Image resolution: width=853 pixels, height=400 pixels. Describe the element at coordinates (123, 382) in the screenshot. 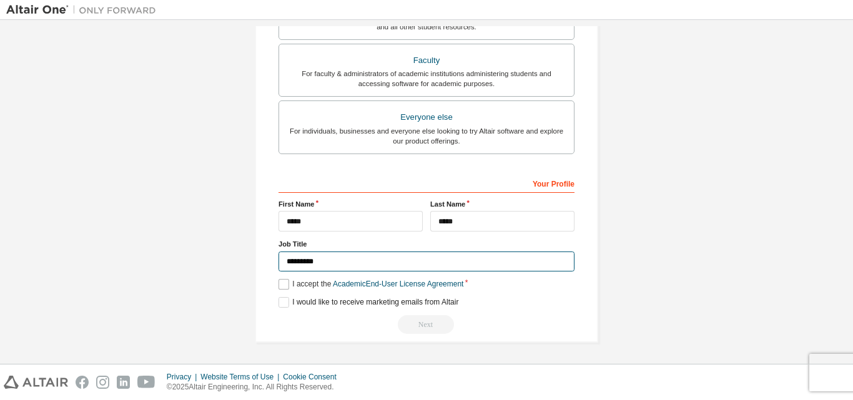

I see `img: linkedin.svg` at that location.